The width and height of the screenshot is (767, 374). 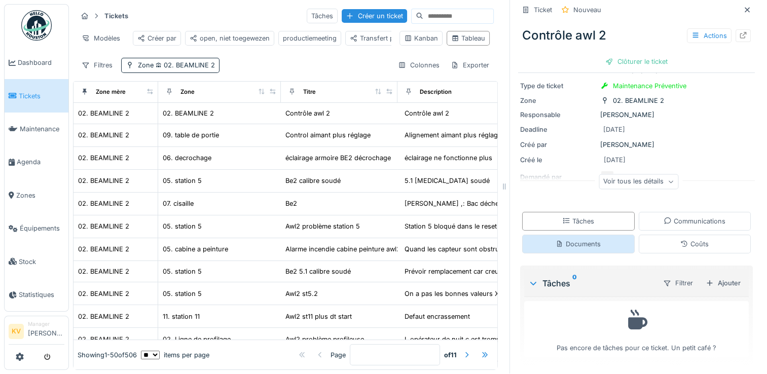 What do you see at coordinates (309, 92) in the screenshot?
I see `div: Titre` at bounding box center [309, 92].